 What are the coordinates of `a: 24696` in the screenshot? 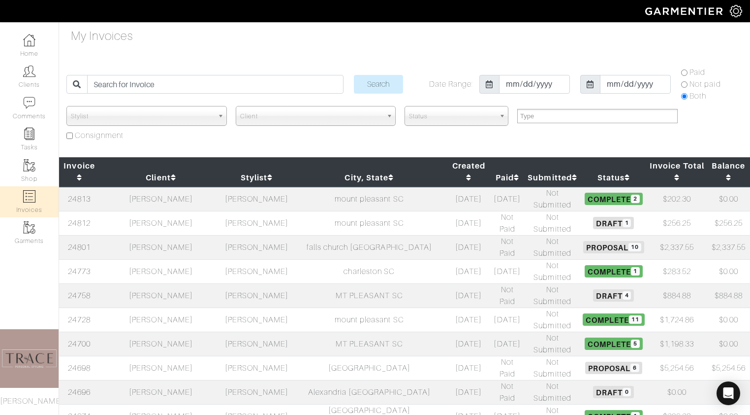 It's located at (79, 392).